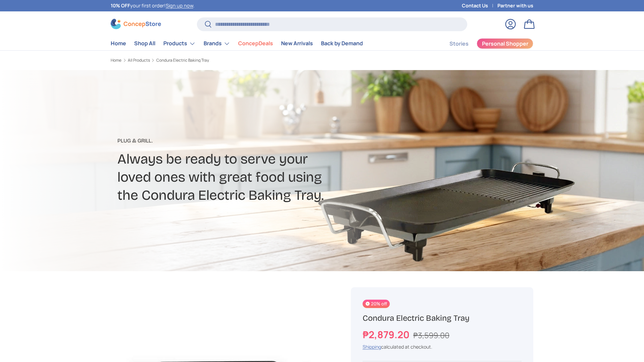 The width and height of the screenshot is (644, 362). What do you see at coordinates (459, 44) in the screenshot?
I see `a: Stories` at bounding box center [459, 44].